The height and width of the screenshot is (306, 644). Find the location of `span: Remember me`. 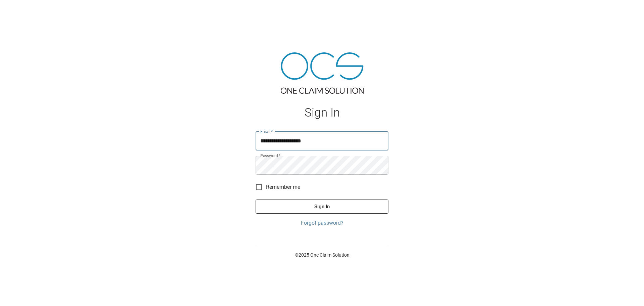

span: Remember me is located at coordinates (284, 187).